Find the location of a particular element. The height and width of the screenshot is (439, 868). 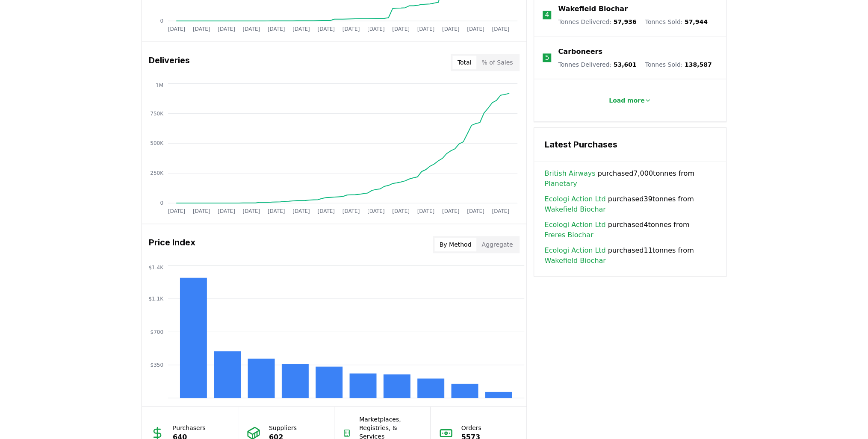

p: 4 is located at coordinates (547, 15).